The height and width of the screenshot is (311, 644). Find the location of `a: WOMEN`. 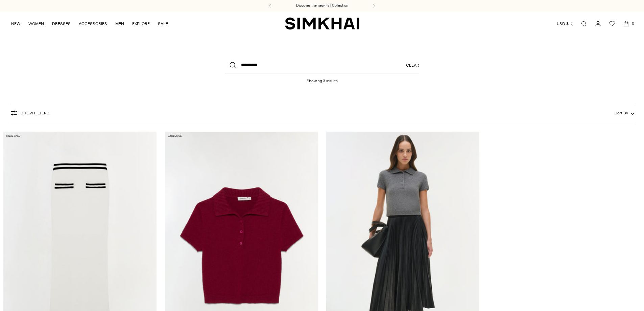

a: WOMEN is located at coordinates (36, 24).